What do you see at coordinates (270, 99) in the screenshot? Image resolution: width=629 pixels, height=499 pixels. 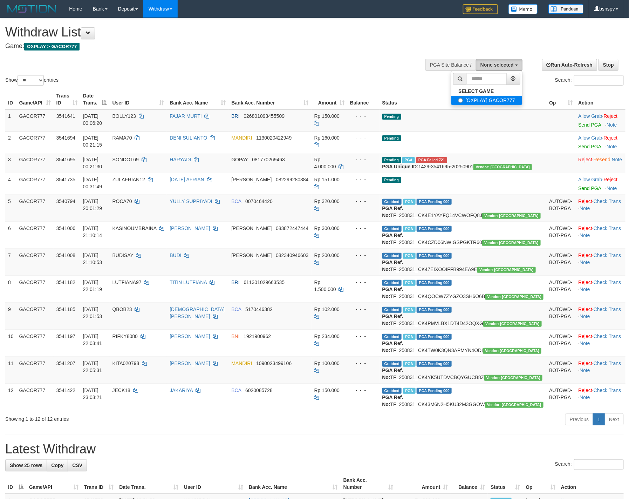 I see `th: Bank Acc. Number: activate to sort column ascending` at bounding box center [270, 99].